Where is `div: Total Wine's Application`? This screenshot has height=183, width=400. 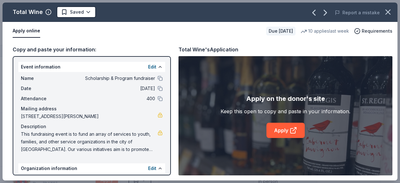
div: Total Wine's Application is located at coordinates (208, 49).